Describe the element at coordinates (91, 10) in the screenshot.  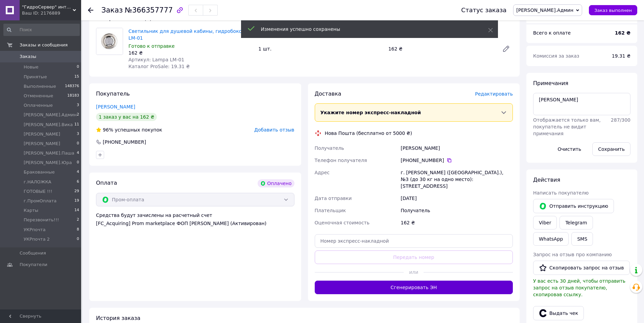
I see `div: Вернуться назад` at that location.